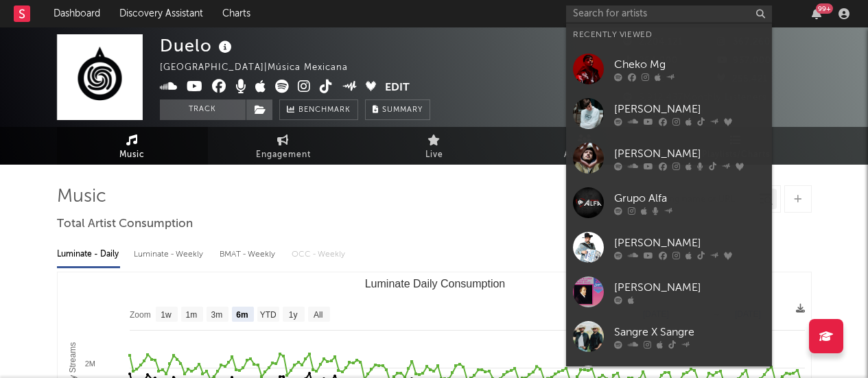 This screenshot has width=868, height=378. What do you see at coordinates (824, 8) in the screenshot?
I see `div: 99 +` at bounding box center [824, 8].